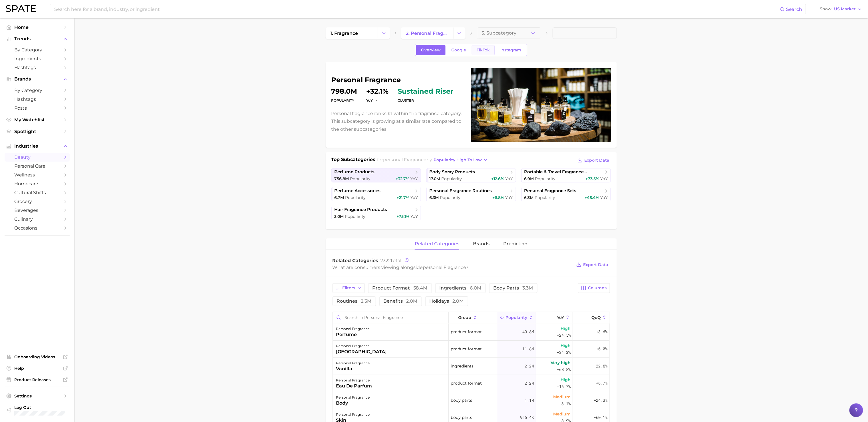 This screenshot has height=422, width=868. I want to click on div: body, so click(353, 403).